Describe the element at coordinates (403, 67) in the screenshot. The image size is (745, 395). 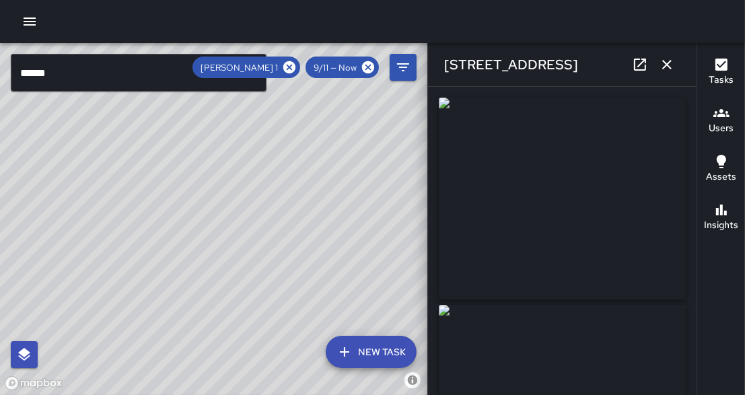
I see `button: Filters` at that location.